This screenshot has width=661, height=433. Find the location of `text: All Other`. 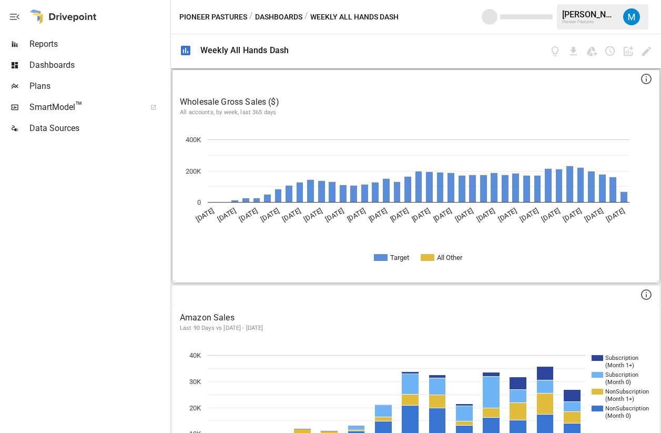

text: All Other is located at coordinates (450, 257).